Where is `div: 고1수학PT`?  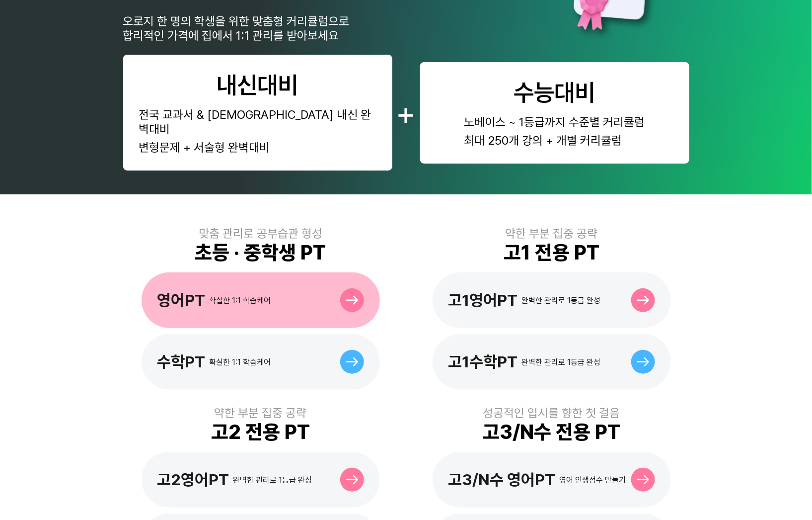 div: 고1수학PT is located at coordinates (483, 362).